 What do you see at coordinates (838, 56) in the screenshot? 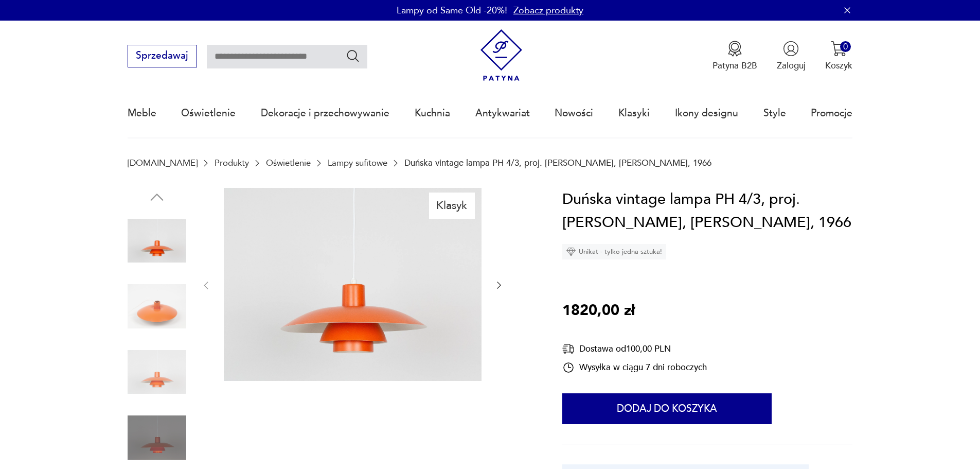
I see `button: 0Koszyk` at bounding box center [838, 56].